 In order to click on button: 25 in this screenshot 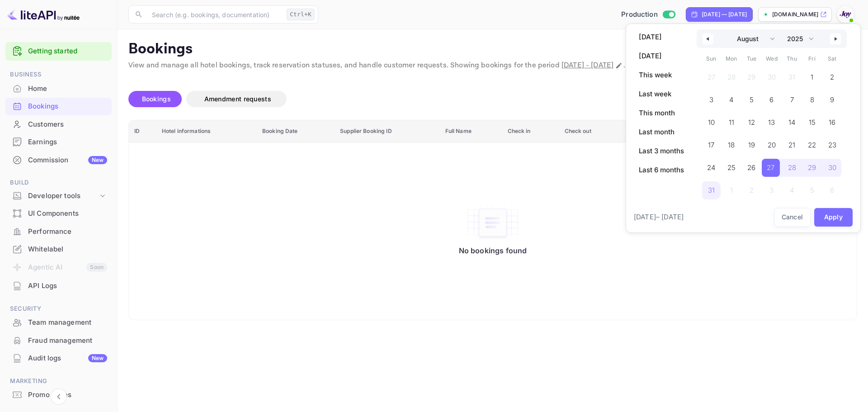, I will do `click(732, 165)`.